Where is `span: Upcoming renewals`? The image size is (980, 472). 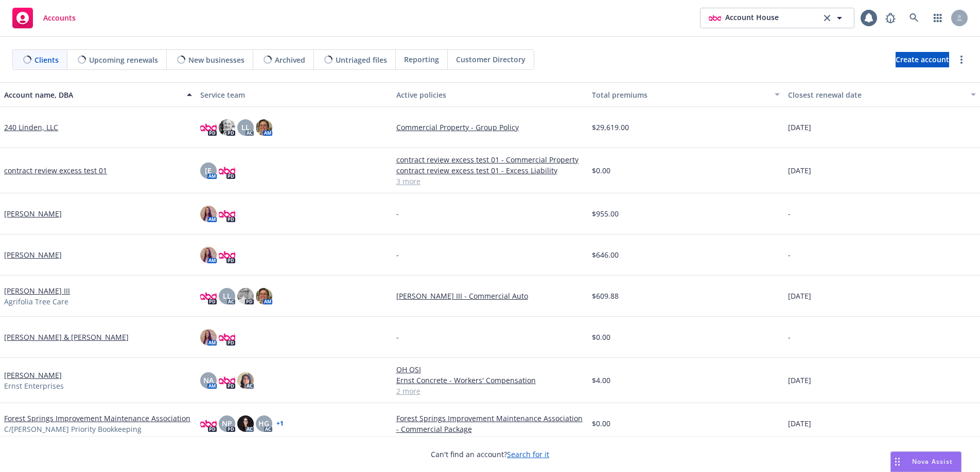 span: Upcoming renewals is located at coordinates (123, 59).